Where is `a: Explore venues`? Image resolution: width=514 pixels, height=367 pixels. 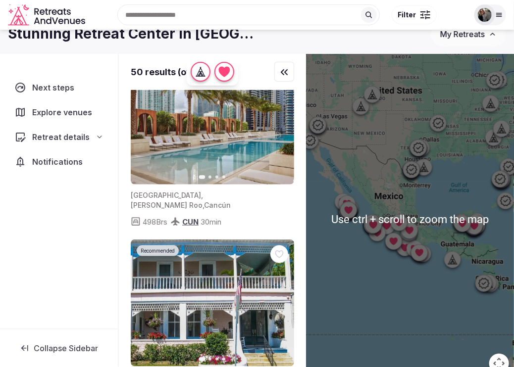 a: Explore venues is located at coordinates (59, 112).